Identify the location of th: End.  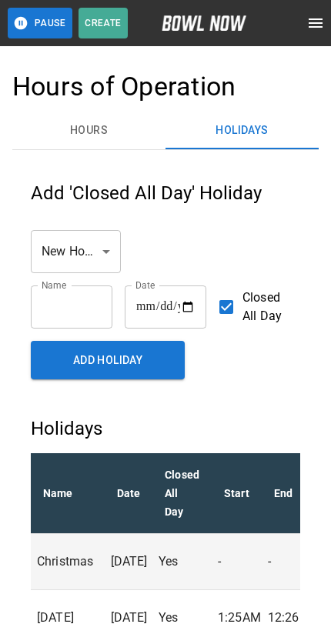
(289, 493).